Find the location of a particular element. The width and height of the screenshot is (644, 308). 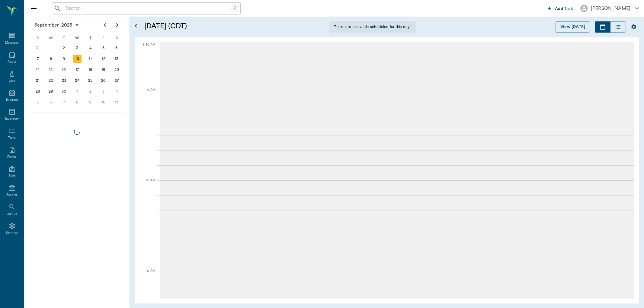

div: Tuesday, September 9, 2025 is located at coordinates (64, 59).